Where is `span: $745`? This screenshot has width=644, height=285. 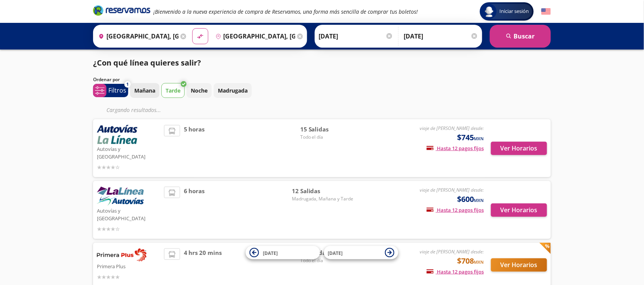
span: $745 is located at coordinates (470, 138).